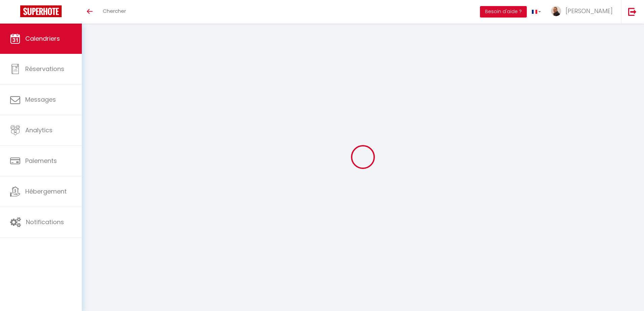  I want to click on span: Chercher, so click(114, 11).